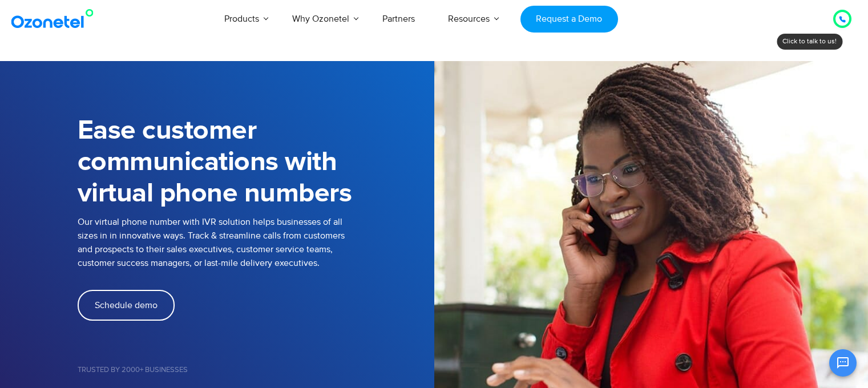  Describe the element at coordinates (256, 162) in the screenshot. I see `h1: Ease customer communications with virtual phone numbers` at that location.